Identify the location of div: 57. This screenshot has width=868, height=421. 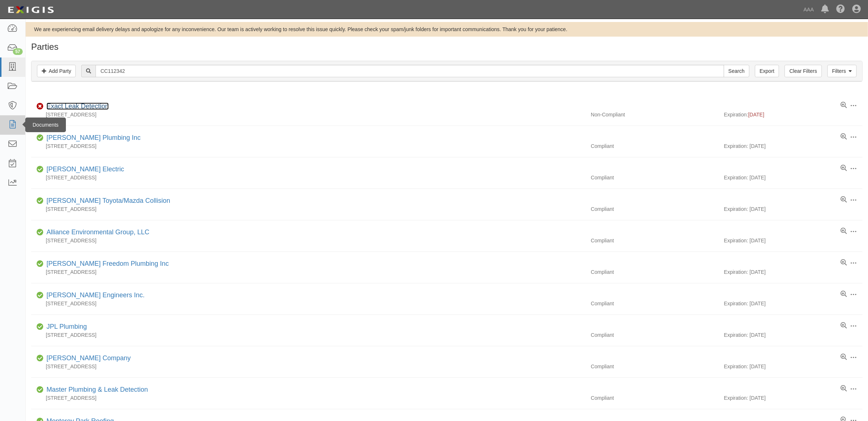
(18, 52).